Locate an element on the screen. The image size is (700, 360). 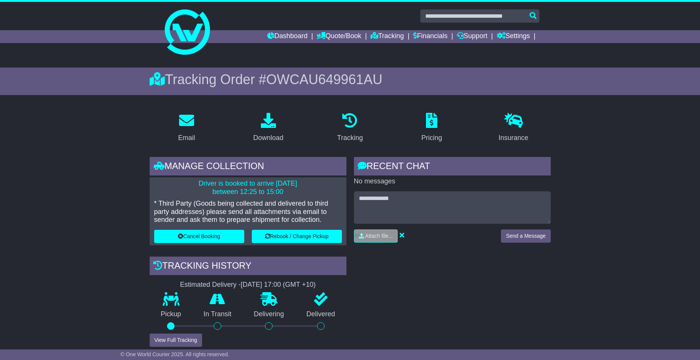
a: Support is located at coordinates (472, 37).